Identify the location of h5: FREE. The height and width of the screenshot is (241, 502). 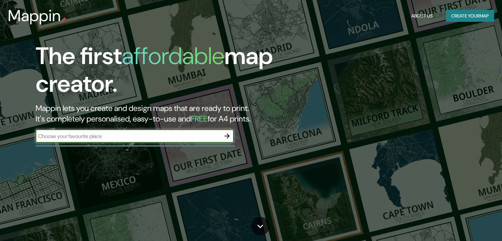
(199, 118).